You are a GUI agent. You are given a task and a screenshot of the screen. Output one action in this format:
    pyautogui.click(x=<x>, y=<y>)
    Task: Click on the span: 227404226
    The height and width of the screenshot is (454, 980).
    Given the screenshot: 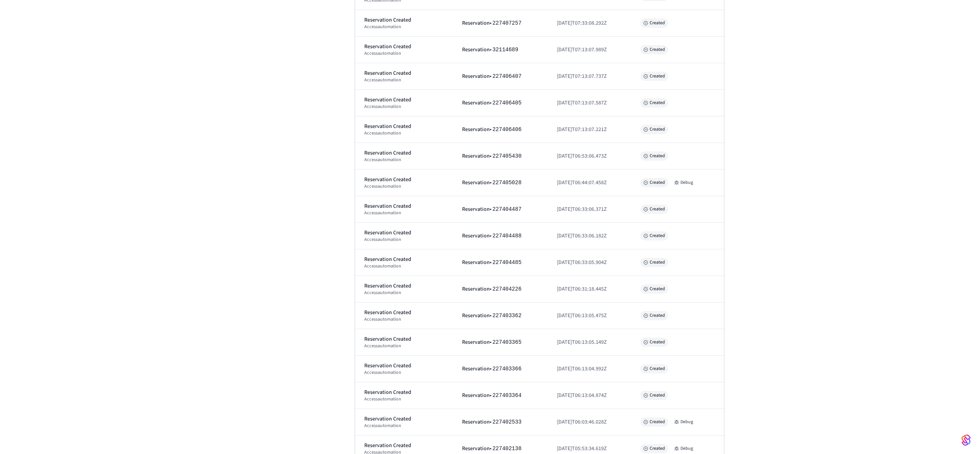 What is the action you would take?
    pyautogui.click(x=507, y=289)
    